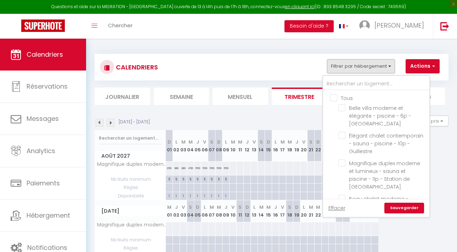 The image size is (457, 252). Describe the element at coordinates (136, 67) in the screenshot. I see `h3: CALENDRIERS` at that location.